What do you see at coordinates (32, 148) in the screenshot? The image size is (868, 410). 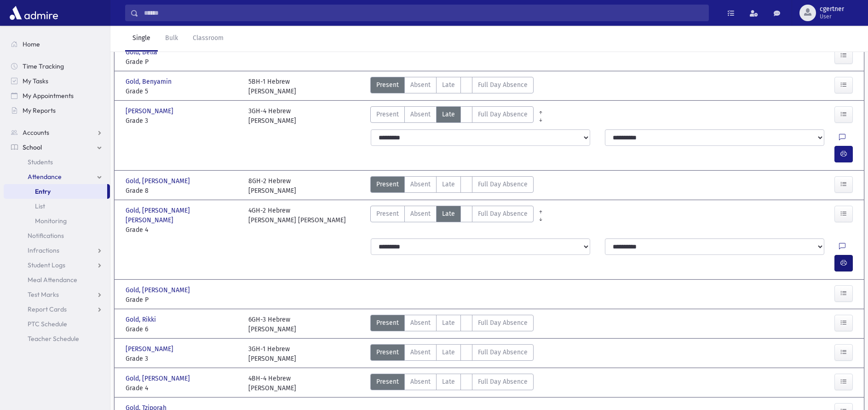 I see `span: School` at bounding box center [32, 148].